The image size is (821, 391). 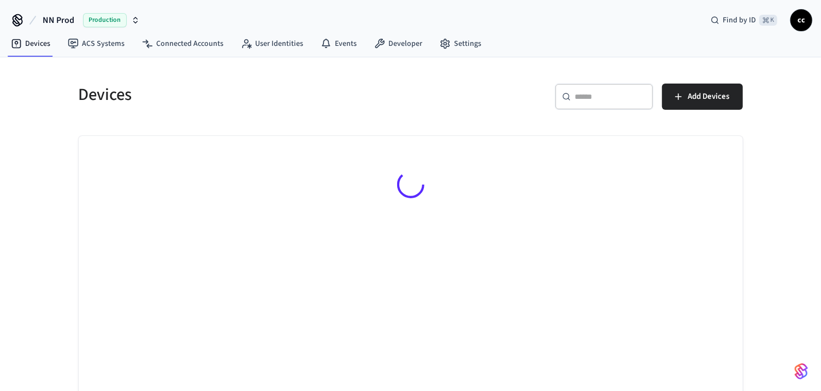 I want to click on h5: Devices, so click(x=241, y=94).